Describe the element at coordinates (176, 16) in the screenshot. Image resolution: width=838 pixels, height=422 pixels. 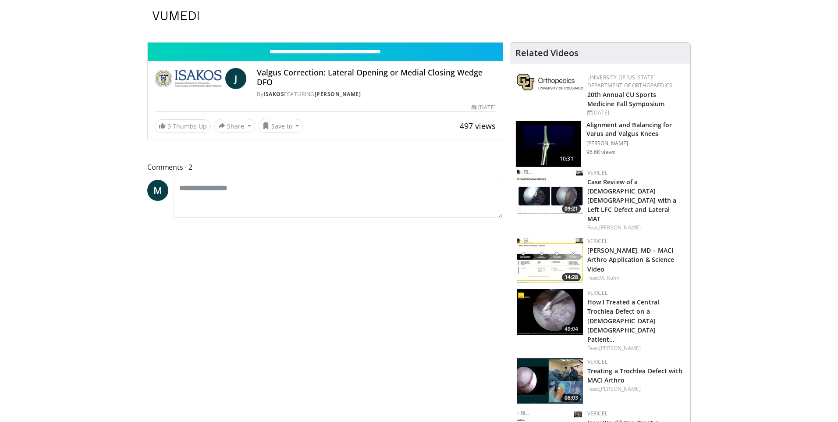
I see `img: VuMedi Logo` at that location.